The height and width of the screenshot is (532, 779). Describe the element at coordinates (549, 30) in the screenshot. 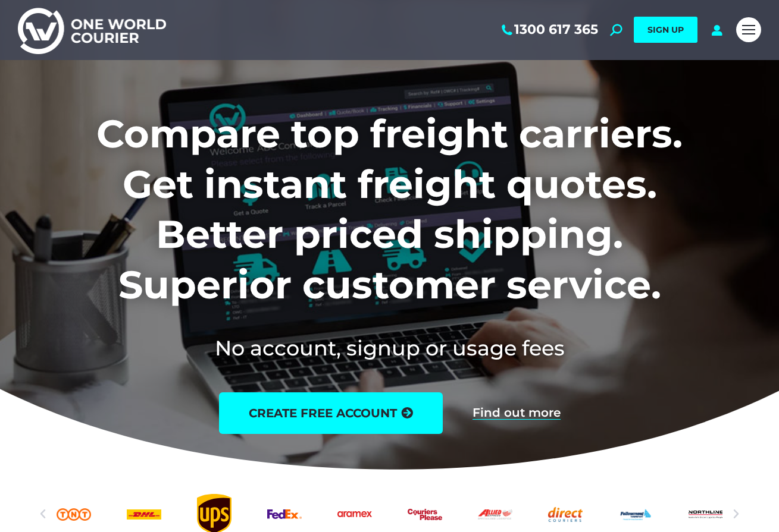

I see `a: 1300 617 365` at that location.